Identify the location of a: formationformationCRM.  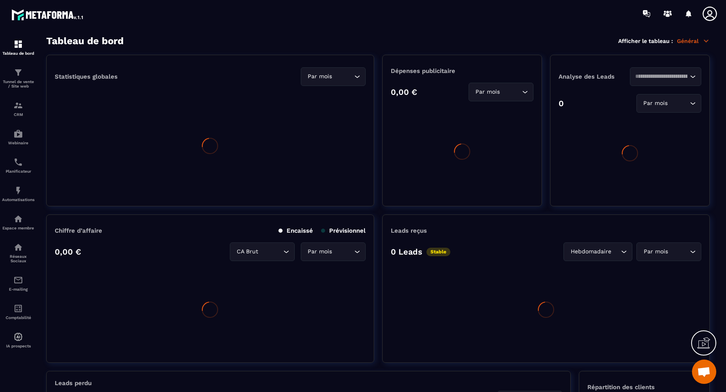
(18, 109).